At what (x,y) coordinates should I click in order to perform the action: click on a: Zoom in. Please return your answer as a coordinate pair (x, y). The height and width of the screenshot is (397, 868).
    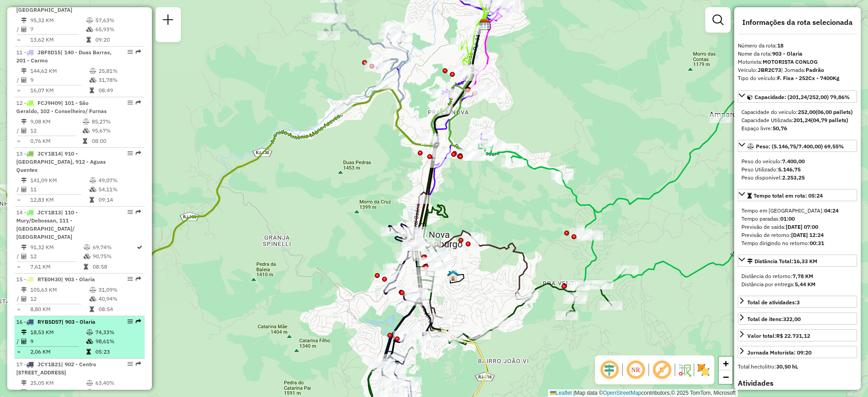
    Looking at the image, I should click on (726, 364).